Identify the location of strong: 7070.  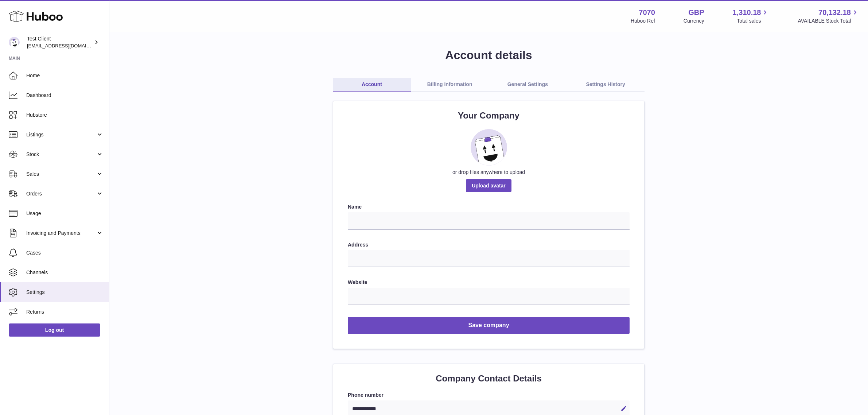
(647, 12).